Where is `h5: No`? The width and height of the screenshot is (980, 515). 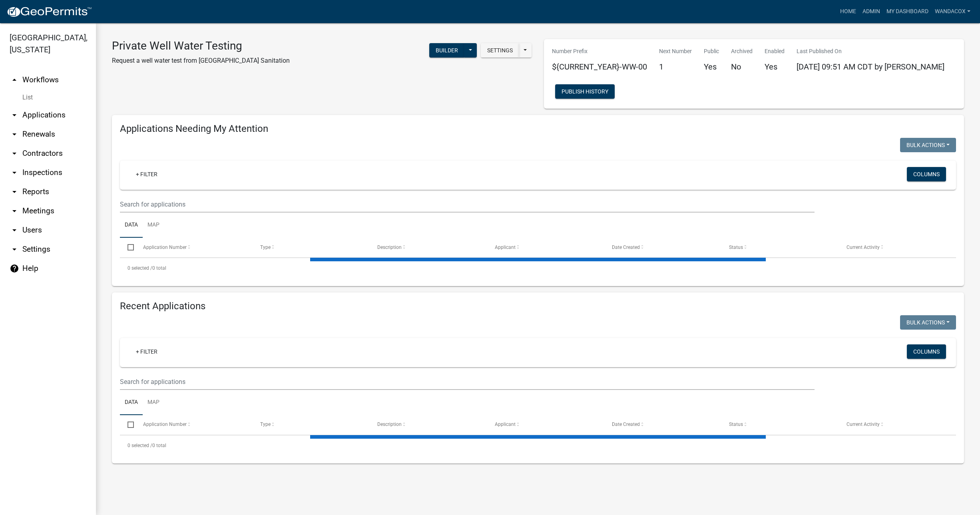 h5: No is located at coordinates (741, 67).